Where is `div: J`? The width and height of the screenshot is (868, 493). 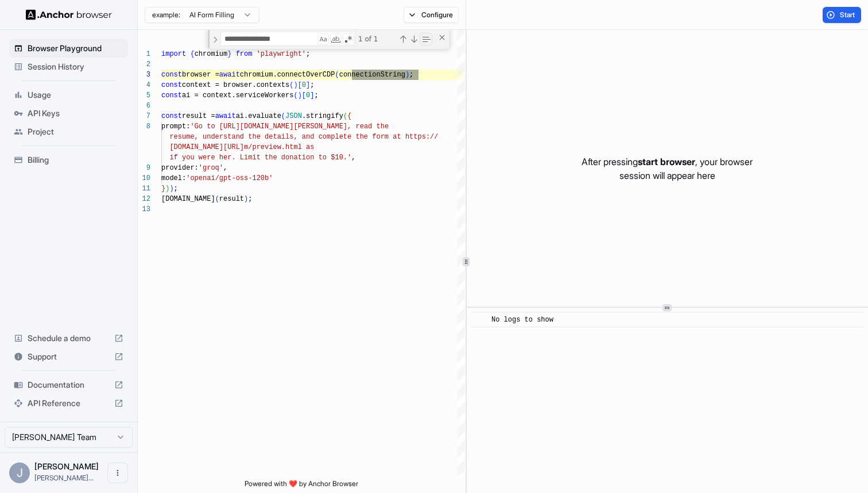
div: J is located at coordinates (20, 472).